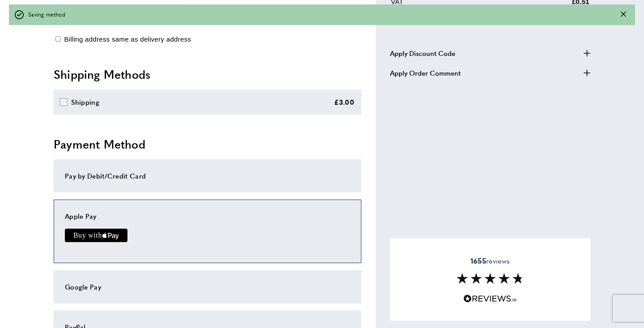 Image resolution: width=644 pixels, height=328 pixels. Describe the element at coordinates (423, 53) in the screenshot. I see `span: Apply Discount Code` at that location.